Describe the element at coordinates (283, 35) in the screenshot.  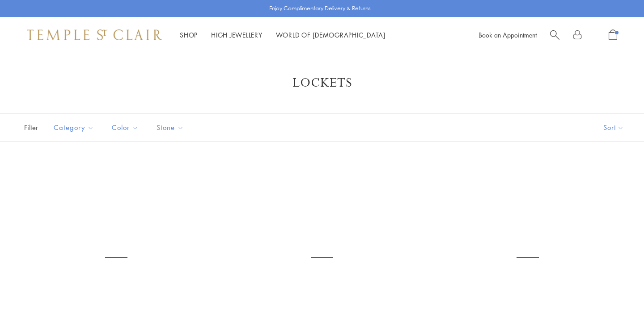
I see `nav: Main navigation` at that location.